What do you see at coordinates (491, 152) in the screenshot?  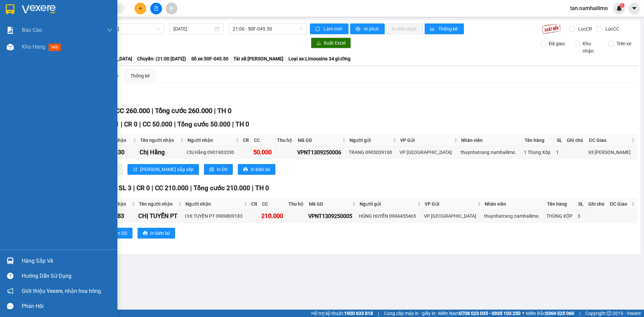 I see `div: thuynhatrang.namhailimo` at bounding box center [491, 152].